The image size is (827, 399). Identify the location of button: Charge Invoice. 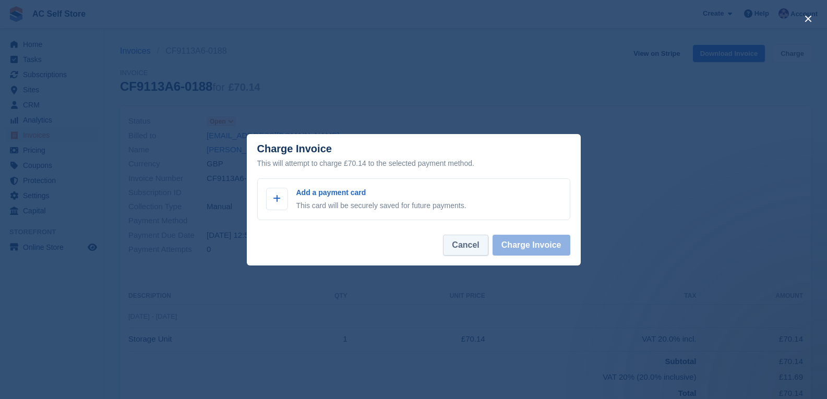
(531, 245).